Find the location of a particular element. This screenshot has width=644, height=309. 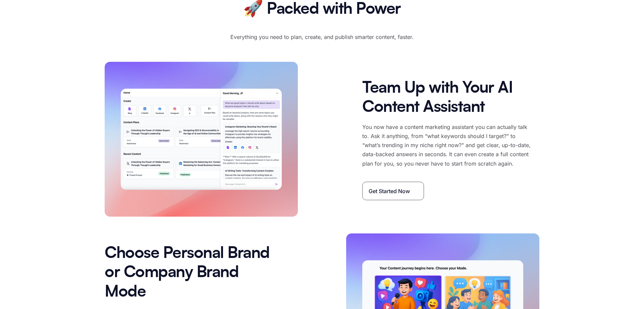

h2: Team Up with Your AI Content Assistant is located at coordinates (451, 98).